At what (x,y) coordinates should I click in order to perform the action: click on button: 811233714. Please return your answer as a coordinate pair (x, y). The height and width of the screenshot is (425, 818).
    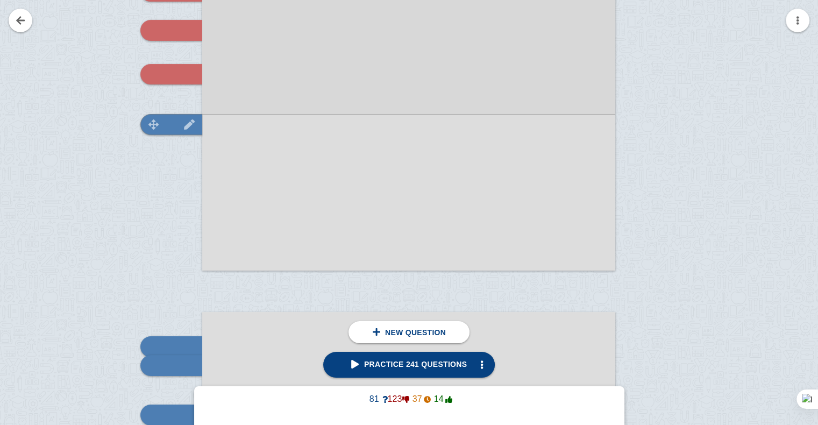
    Looking at the image, I should click on (409, 399).